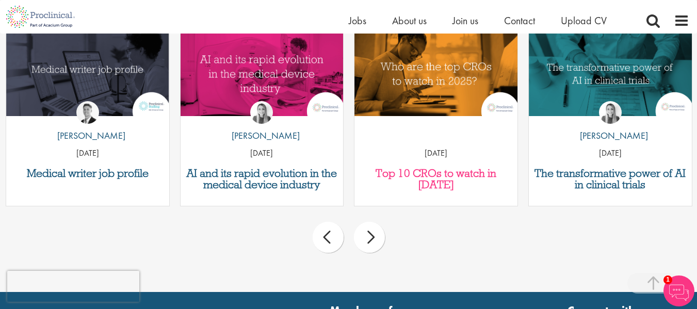  Describe the element at coordinates (262, 179) in the screenshot. I see `a: AI and its rapid evolution in the medical device industry` at that location.